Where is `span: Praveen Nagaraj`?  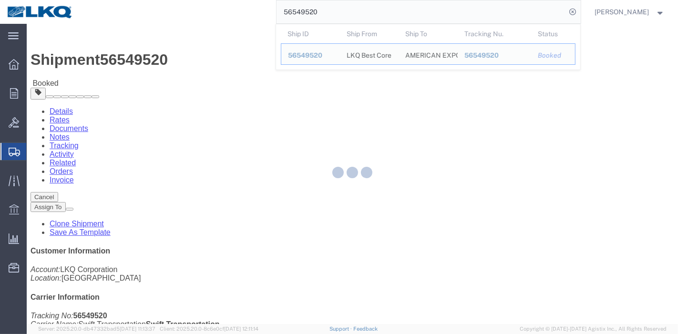
span: Praveen Nagaraj is located at coordinates (622, 12).